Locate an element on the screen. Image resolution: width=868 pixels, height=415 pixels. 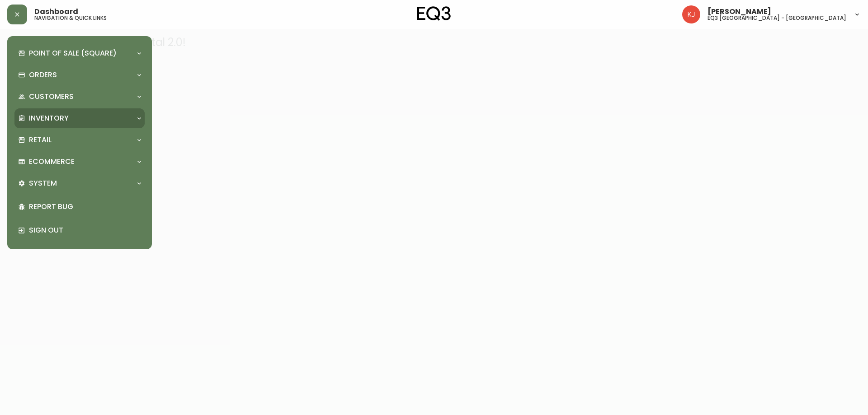
div: Customers is located at coordinates (80, 96).